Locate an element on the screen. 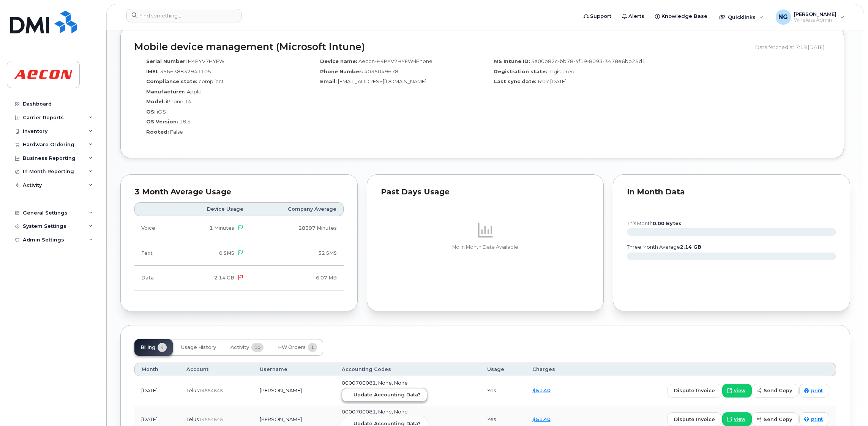 Image resolution: width=868 pixels, height=426 pixels. label: Rooted: is located at coordinates (157, 131).